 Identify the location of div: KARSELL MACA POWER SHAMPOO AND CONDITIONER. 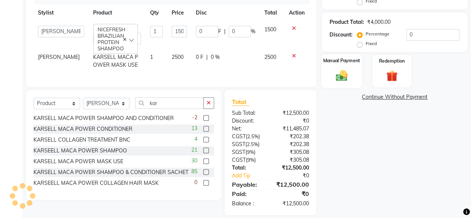
(104, 118).